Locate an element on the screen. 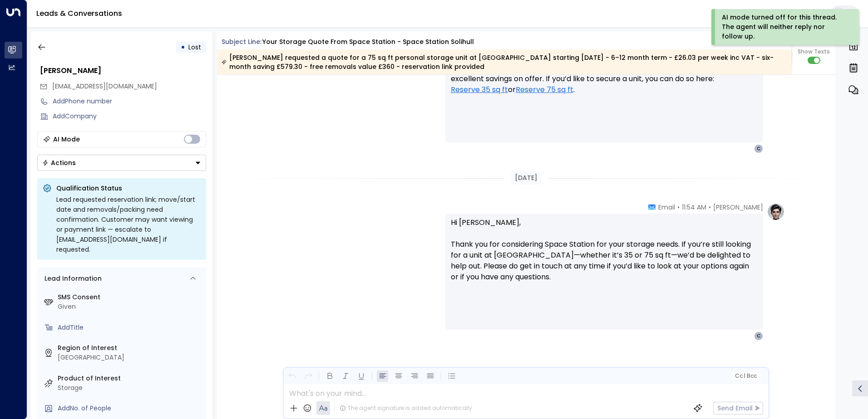  button: Undo is located at coordinates (292, 376).